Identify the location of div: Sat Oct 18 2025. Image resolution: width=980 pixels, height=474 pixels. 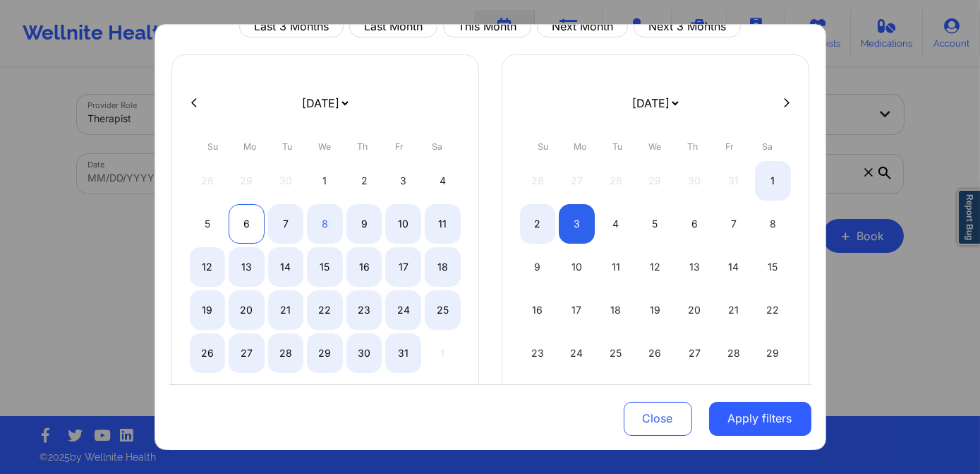
(442, 267).